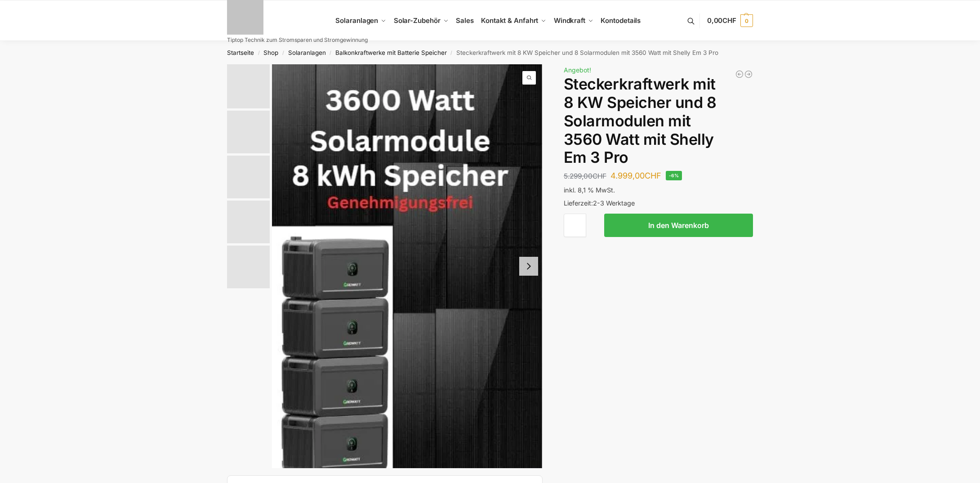  Describe the element at coordinates (620, 21) in the screenshot. I see `a: Kontodetails` at that location.